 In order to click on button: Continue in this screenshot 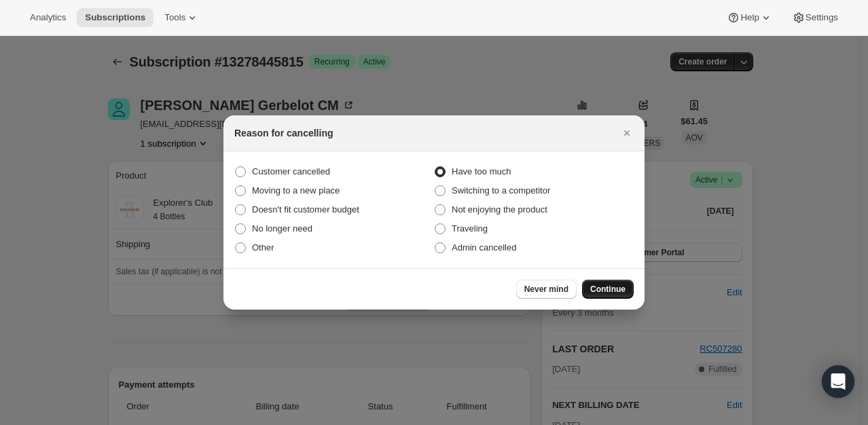, I will do `click(608, 289)`.